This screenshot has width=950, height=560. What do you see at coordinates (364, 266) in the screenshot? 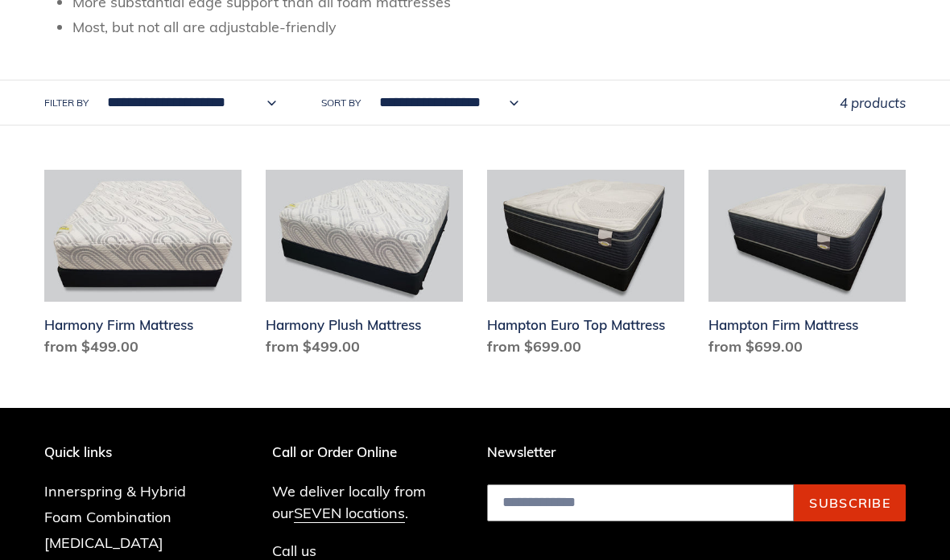
I see `a: Harmony Plush Mattress` at bounding box center [364, 266].